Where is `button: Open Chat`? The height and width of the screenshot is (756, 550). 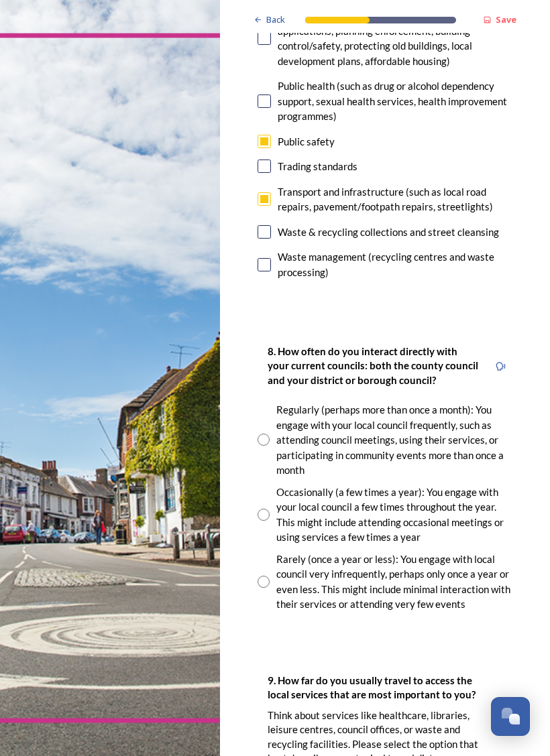 button: Open Chat is located at coordinates (511, 717).